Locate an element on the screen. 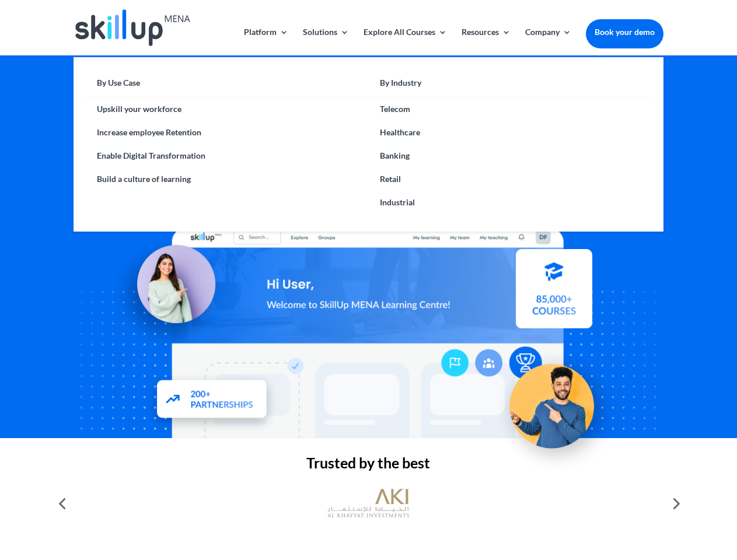 This screenshot has width=737, height=560. a: Industrial is located at coordinates (509, 202).